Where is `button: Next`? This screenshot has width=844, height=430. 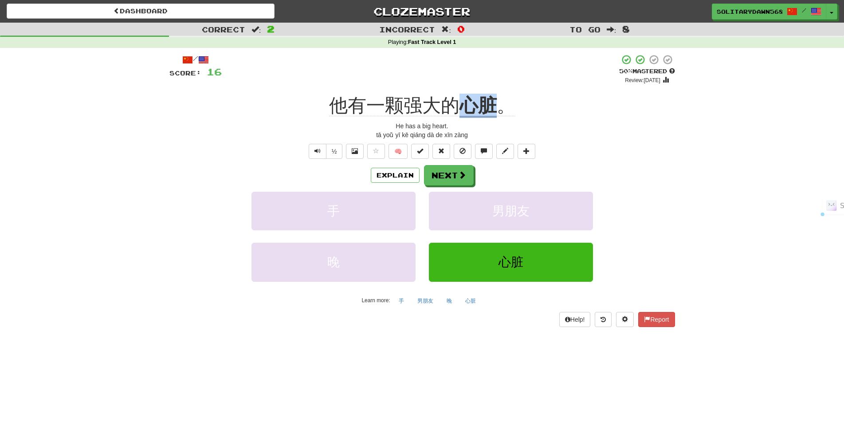
button: Next is located at coordinates (449, 175).